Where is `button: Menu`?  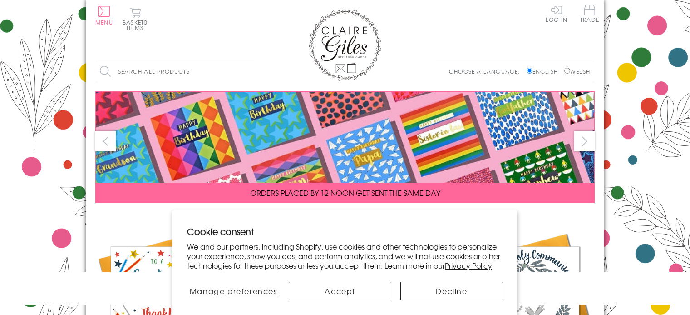
button: Menu is located at coordinates (104, 15).